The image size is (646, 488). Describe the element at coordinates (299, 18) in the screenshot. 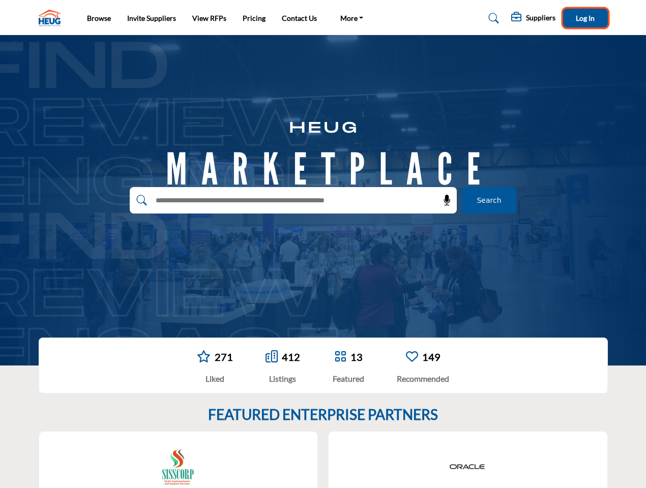

I see `a: Contact Us` at that location.